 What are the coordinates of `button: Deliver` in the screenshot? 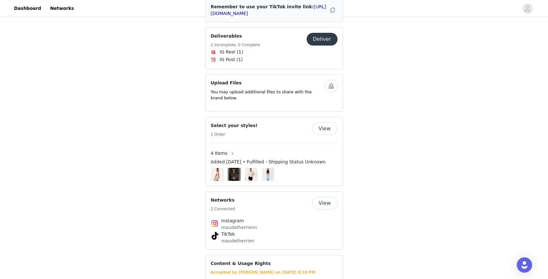 It's located at (322, 39).